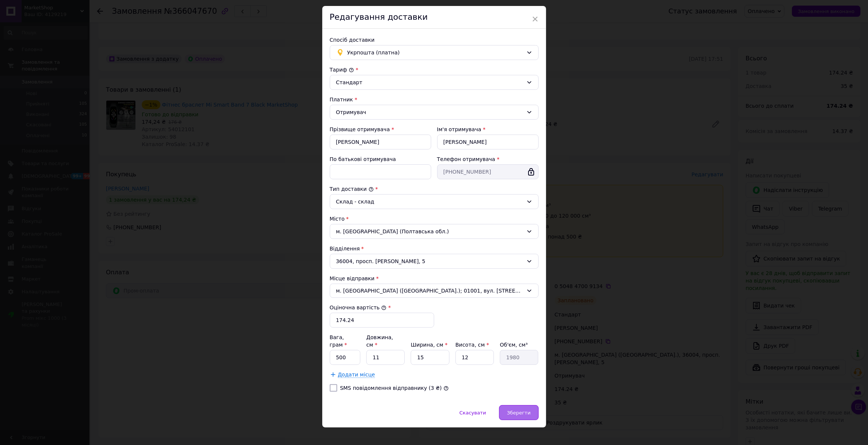 This screenshot has width=868, height=445. What do you see at coordinates (429, 345) in the screenshot?
I see `label: Ширина, см` at bounding box center [429, 345].